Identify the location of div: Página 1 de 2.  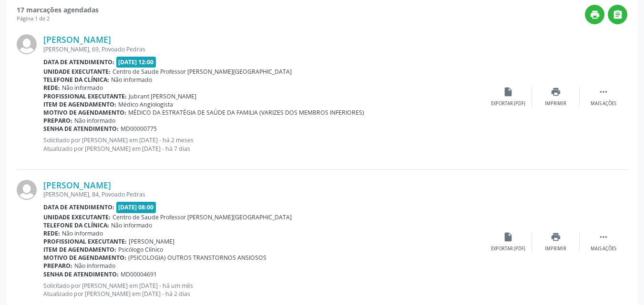
(58, 19).